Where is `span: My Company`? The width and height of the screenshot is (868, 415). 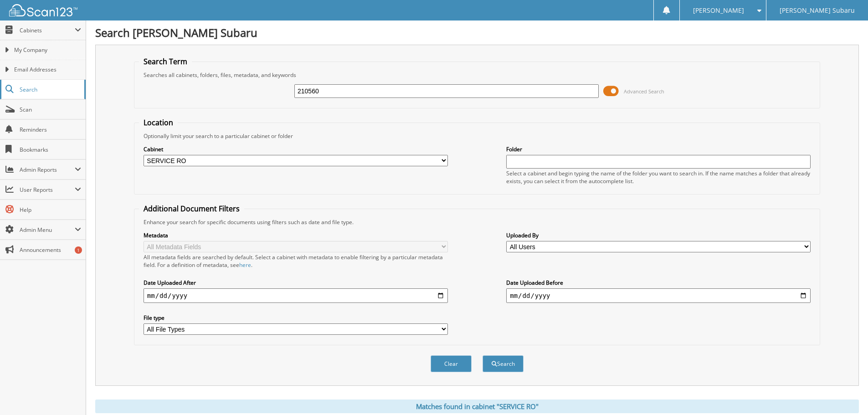
span: My Company is located at coordinates (48, 50).